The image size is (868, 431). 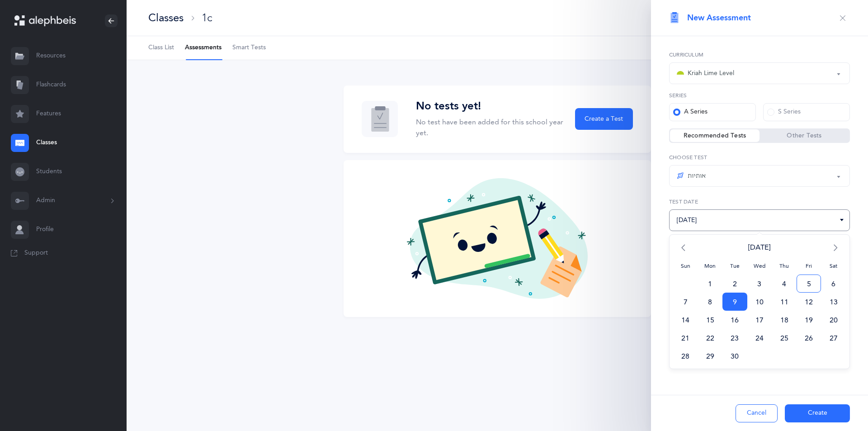 I want to click on span: 29, so click(x=710, y=356).